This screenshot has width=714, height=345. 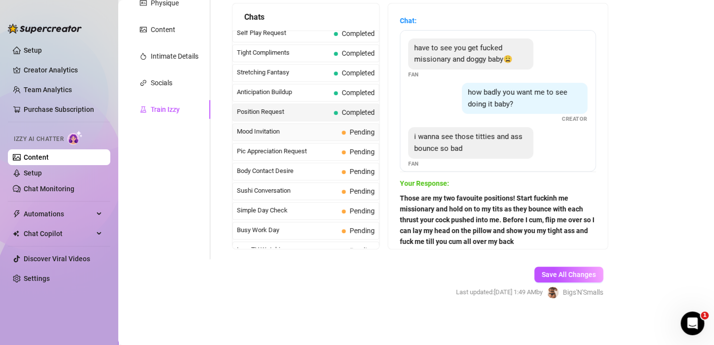 What do you see at coordinates (59, 233) in the screenshot?
I see `span: Chat Copilot` at bounding box center [59, 233].